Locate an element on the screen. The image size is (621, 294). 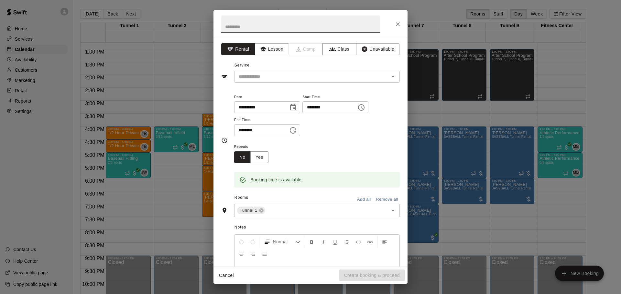
span: Notes is located at coordinates (317, 228).